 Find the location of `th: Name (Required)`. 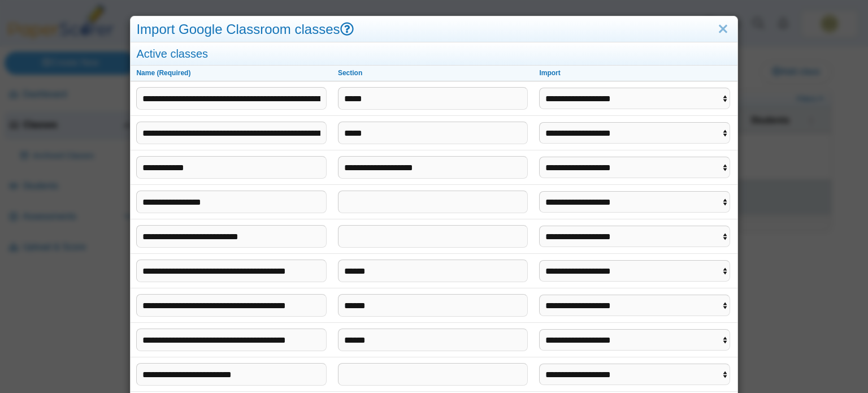

th: Name (Required) is located at coordinates (231, 74).